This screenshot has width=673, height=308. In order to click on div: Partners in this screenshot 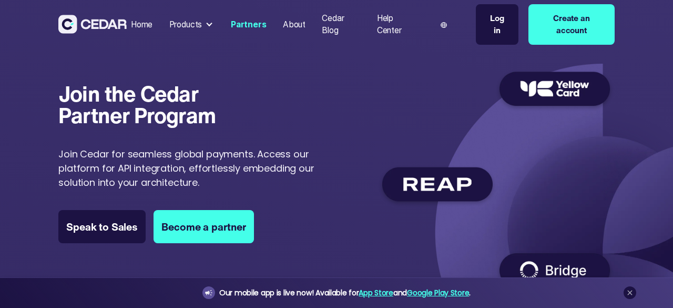, I will do `click(249, 25)`.